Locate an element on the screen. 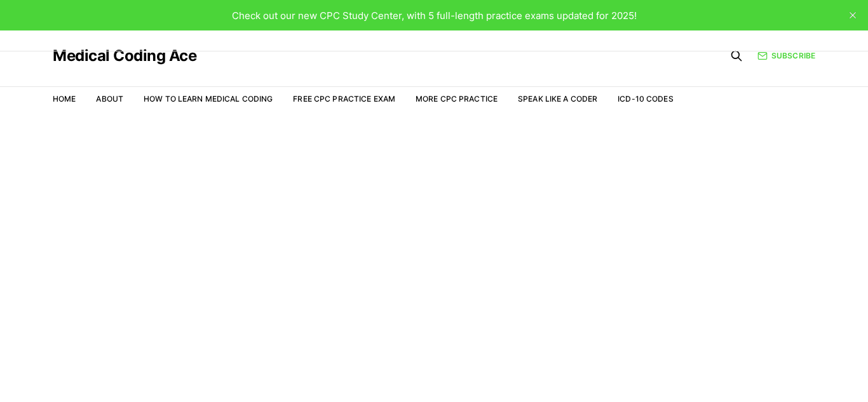 This screenshot has height=402, width=868. a: More CPC Practice is located at coordinates (456, 99).